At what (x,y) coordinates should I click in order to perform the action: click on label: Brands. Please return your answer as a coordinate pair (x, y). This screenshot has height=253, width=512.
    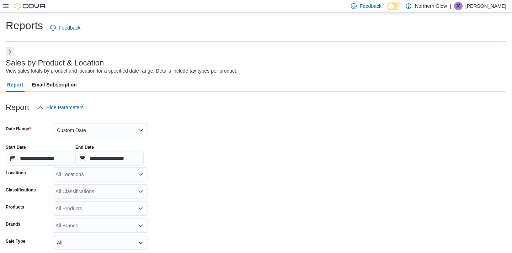
    Looking at the image, I should click on (13, 224).